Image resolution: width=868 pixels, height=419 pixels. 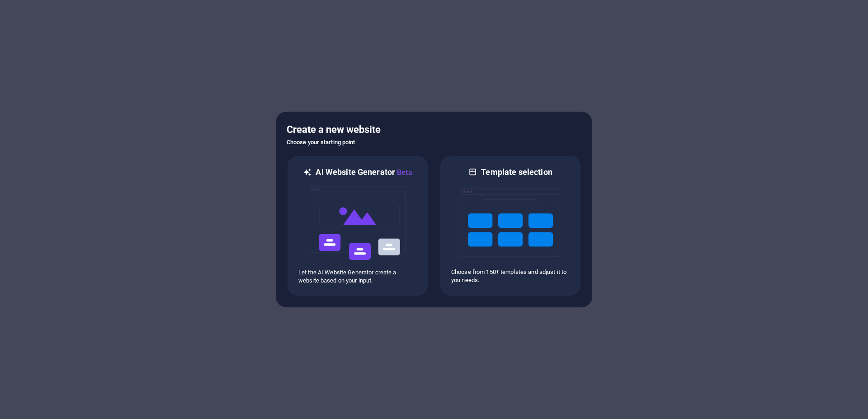 I want to click on h6: AI Website Generator, so click(x=364, y=172).